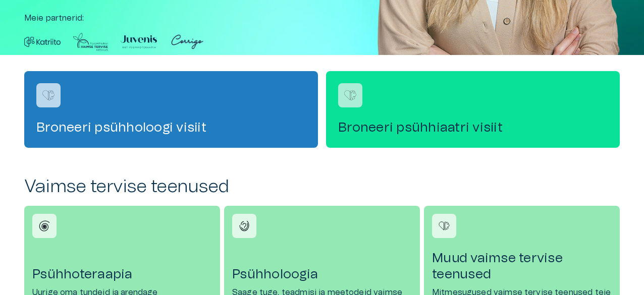  Describe the element at coordinates (171, 128) in the screenshot. I see `h4: Broneeri psühholoogi visiit` at that location.